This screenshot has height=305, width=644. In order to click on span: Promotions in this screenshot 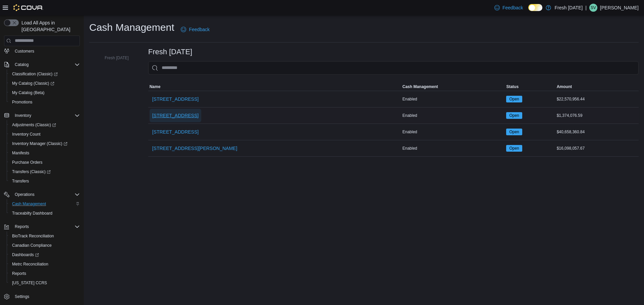, I will do `click(22, 102)`.